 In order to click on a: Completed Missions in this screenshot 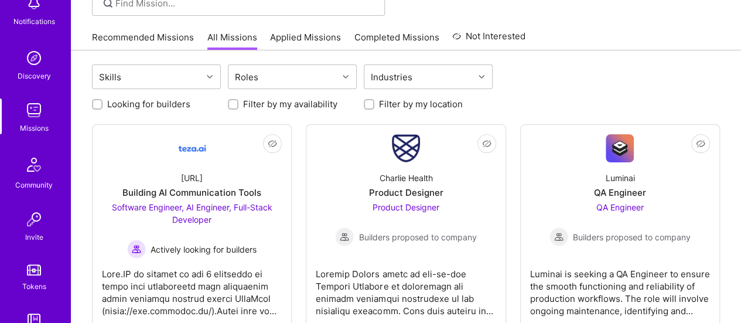, I will do `click(397, 40)`.